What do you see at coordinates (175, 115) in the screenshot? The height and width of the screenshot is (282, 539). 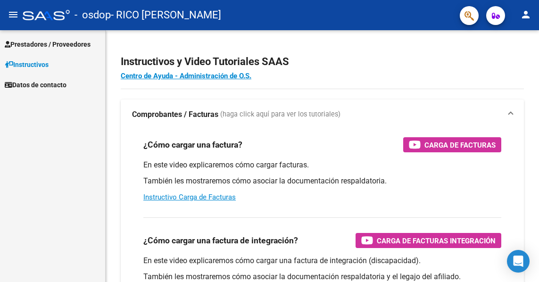 I see `strong: Comprobantes / Facturas` at bounding box center [175, 115].